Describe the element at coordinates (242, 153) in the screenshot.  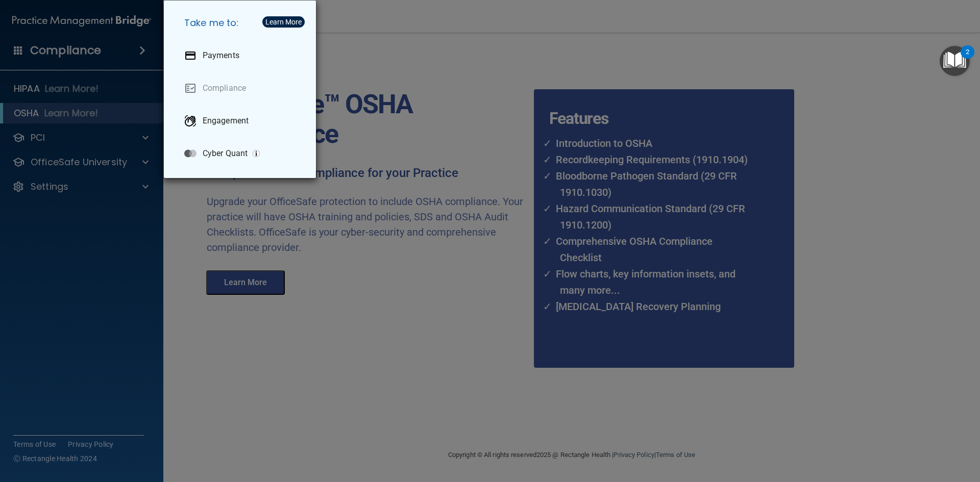
I see `a: Cyber Quant` at that location.